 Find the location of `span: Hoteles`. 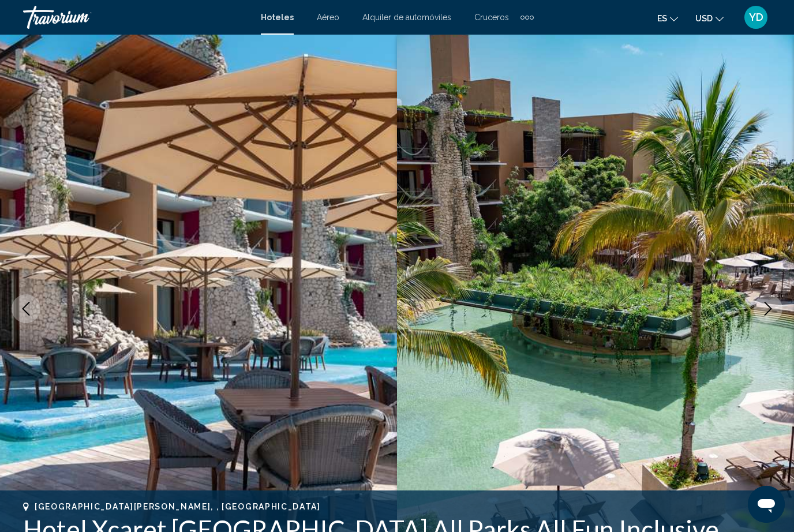

span: Hoteles is located at coordinates (277, 17).